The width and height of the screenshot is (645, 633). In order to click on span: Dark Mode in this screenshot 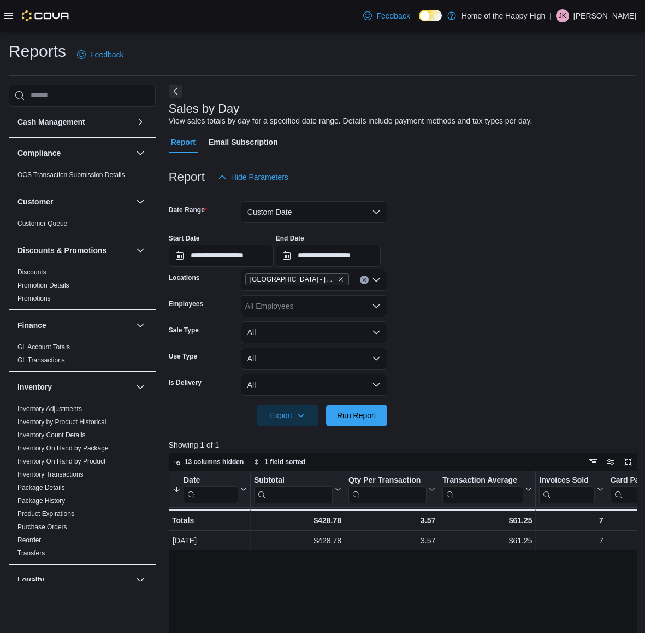, I will do `click(419, 21)`.